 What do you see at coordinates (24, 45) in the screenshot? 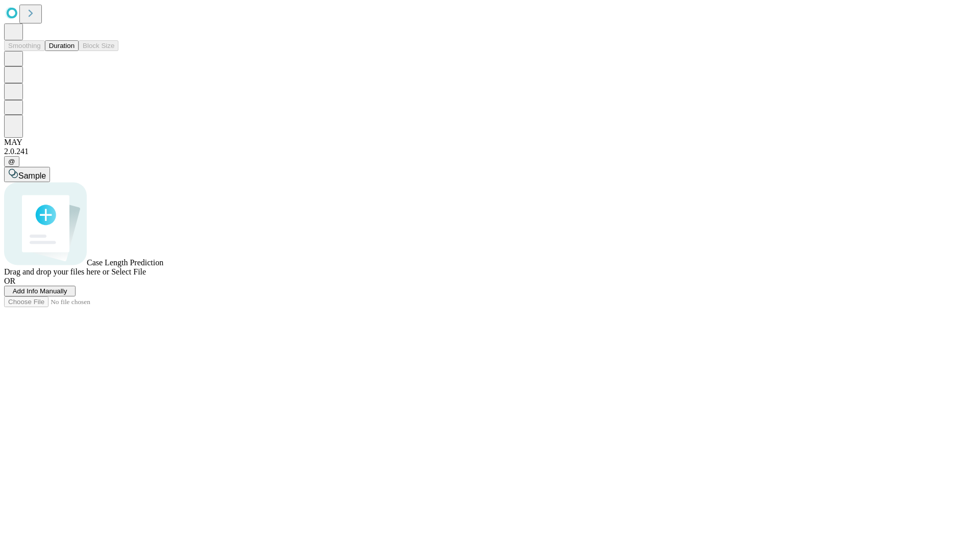
I see `button: Smoothing` at bounding box center [24, 45].